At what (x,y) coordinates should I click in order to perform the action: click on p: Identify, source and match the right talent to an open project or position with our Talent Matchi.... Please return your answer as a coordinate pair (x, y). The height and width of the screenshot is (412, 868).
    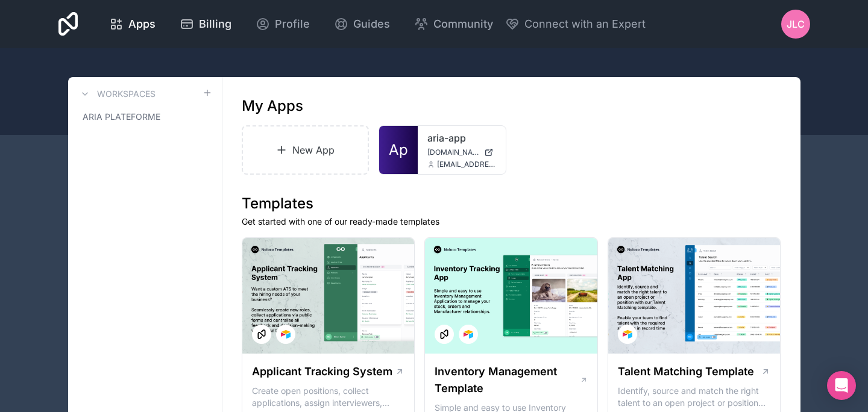
    Looking at the image, I should click on (694, 397).